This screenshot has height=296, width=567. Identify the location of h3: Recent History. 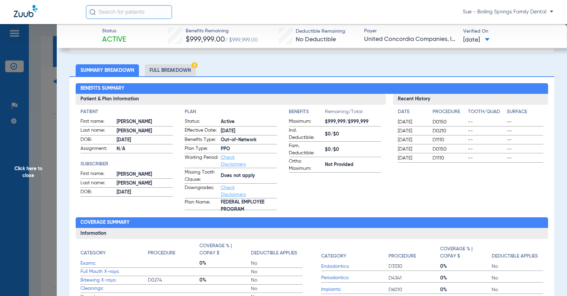
(471, 99).